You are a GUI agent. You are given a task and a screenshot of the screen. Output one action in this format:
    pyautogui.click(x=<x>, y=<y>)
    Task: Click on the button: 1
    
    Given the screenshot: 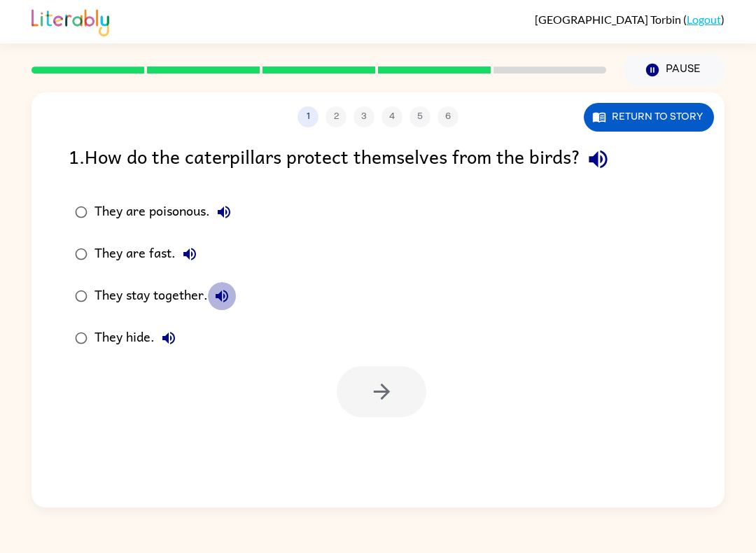 What is the action you would take?
    pyautogui.click(x=308, y=117)
    